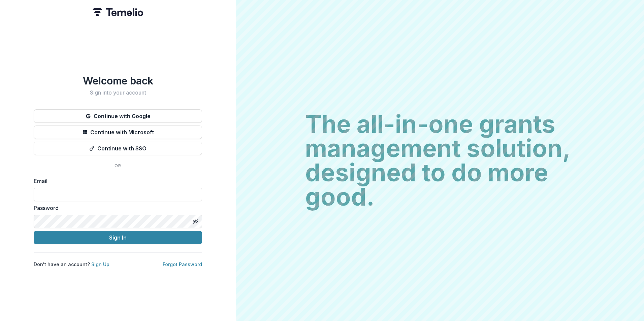  I want to click on button: Toggle password visibility, so click(195, 221).